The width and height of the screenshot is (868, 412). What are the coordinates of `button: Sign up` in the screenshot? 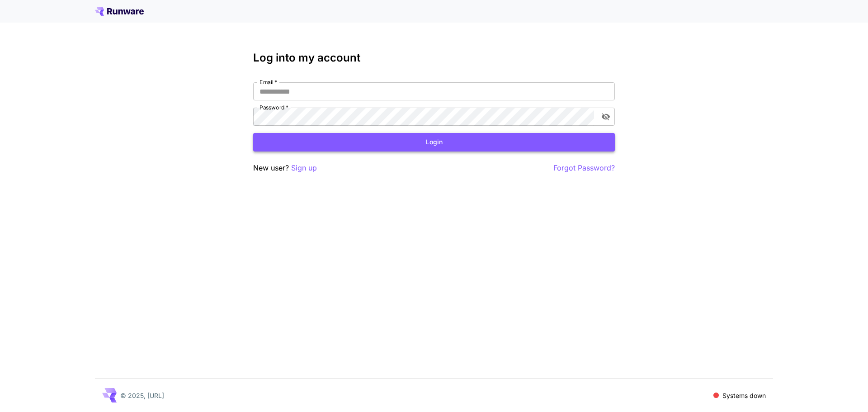 It's located at (304, 168).